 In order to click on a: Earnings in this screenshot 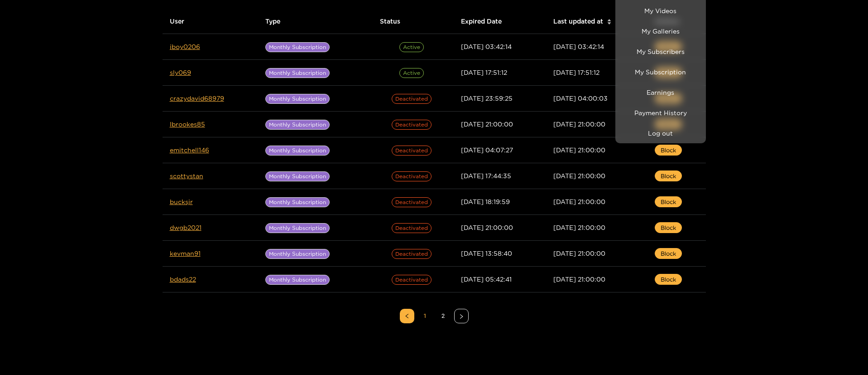, I will do `click(661, 92)`.